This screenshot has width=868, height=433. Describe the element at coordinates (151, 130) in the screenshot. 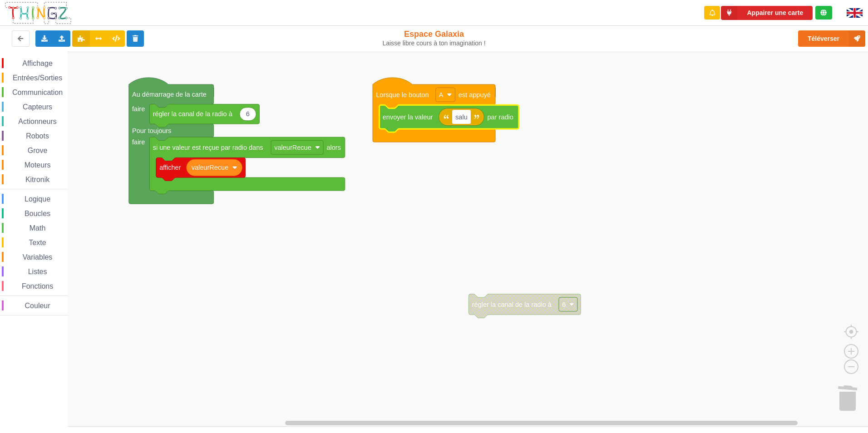

I see `text: Pour toujours` at that location.